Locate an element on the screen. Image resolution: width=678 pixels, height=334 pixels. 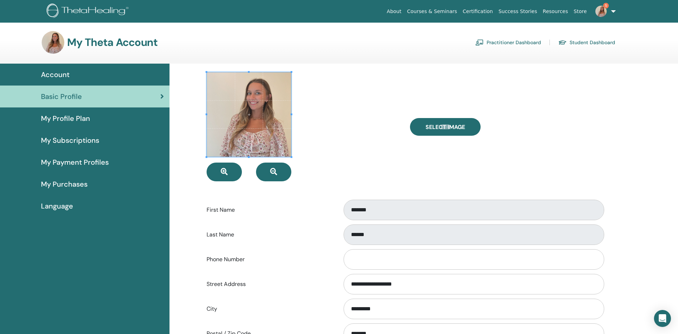
label: Street Address is located at coordinates (269, 284).